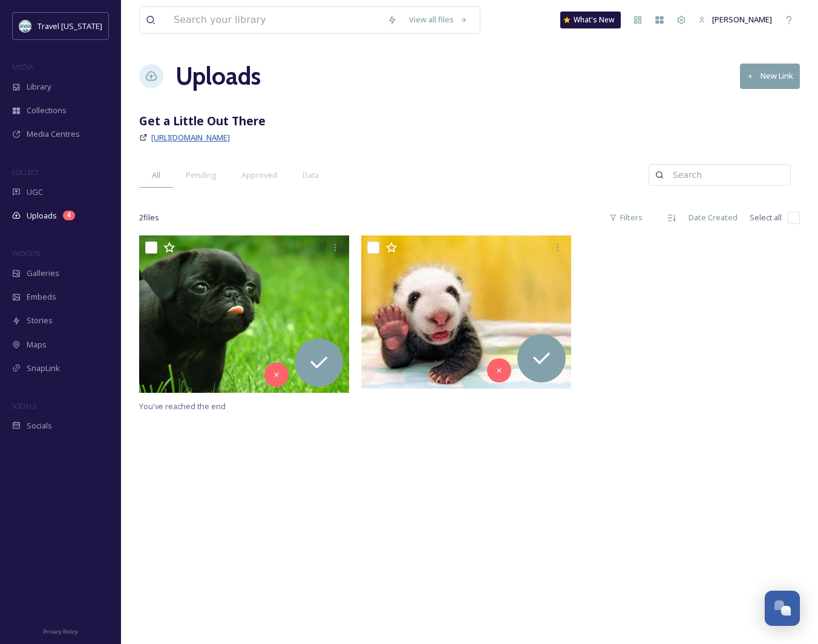 The width and height of the screenshot is (818, 644). What do you see at coordinates (274, 20) in the screenshot?
I see `input: Search your library` at bounding box center [274, 20].